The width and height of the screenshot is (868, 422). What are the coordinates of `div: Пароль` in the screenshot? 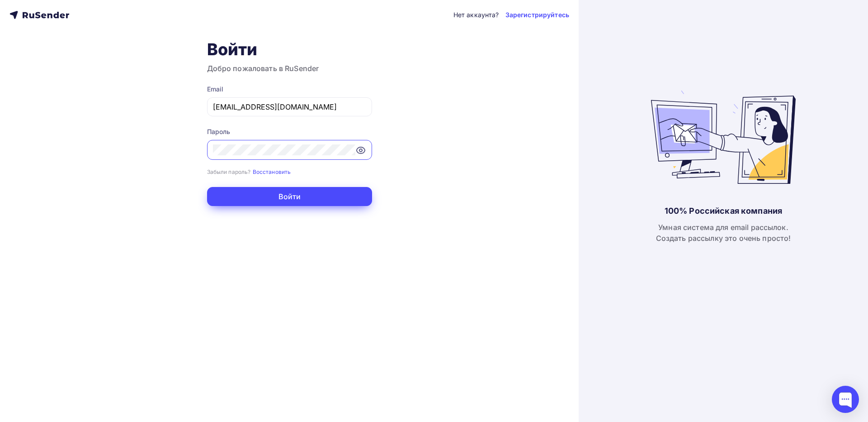 It's located at (289, 132).